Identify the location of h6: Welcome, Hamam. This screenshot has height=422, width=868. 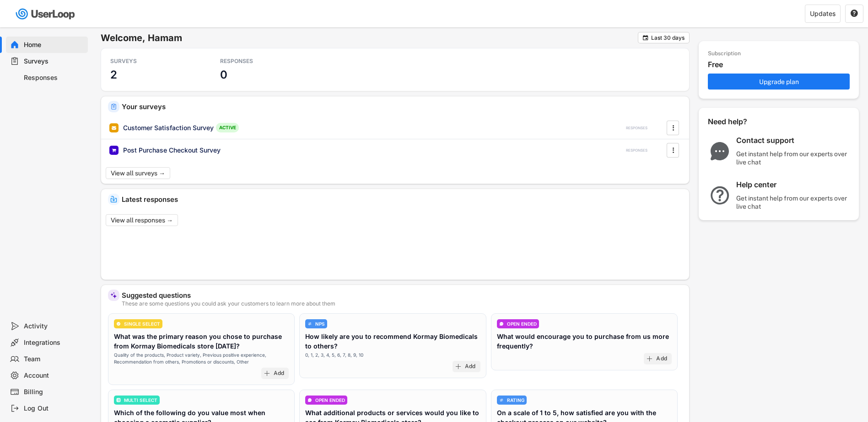
(369, 38).